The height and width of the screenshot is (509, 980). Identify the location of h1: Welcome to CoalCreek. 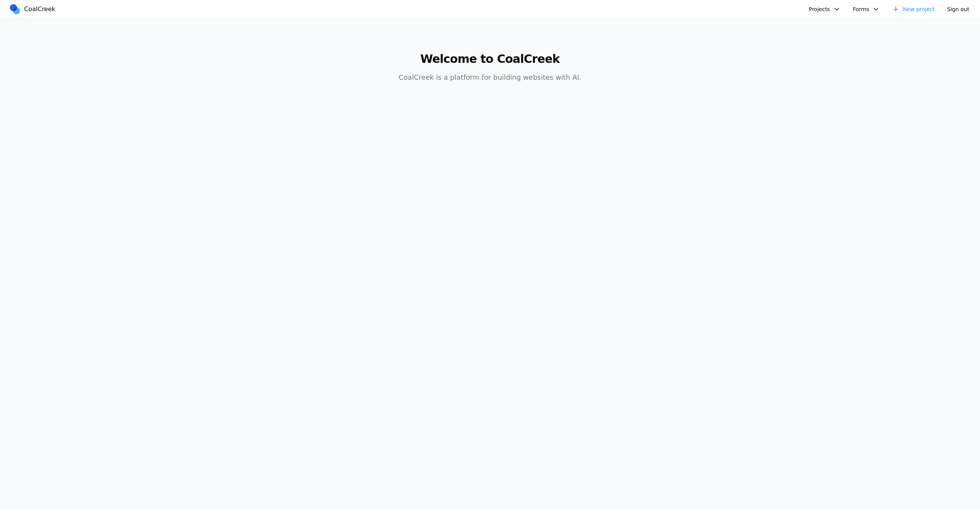
(490, 59).